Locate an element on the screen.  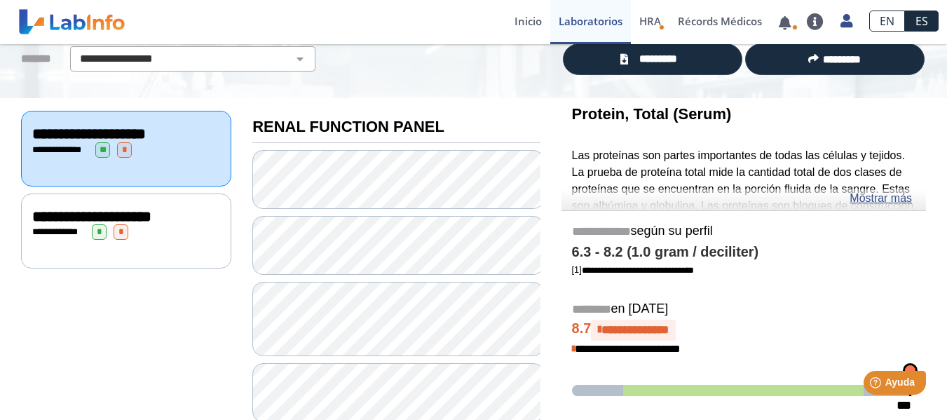
h5: según su perfil is located at coordinates (744, 231).